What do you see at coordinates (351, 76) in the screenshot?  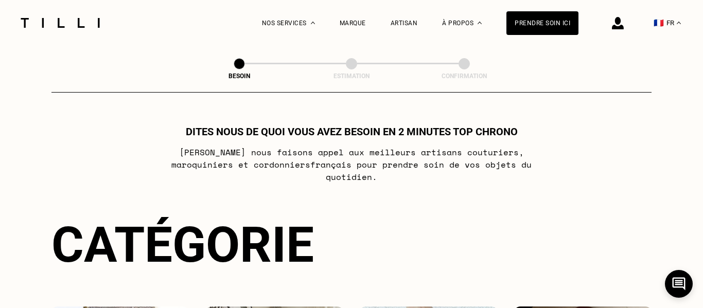 I see `div: Estimation` at bounding box center [351, 76].